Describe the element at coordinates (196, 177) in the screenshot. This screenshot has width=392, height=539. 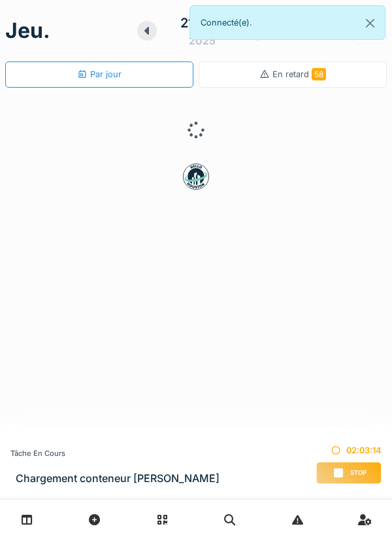
I see `img: badge-BVDL4wpA.svg` at that location.